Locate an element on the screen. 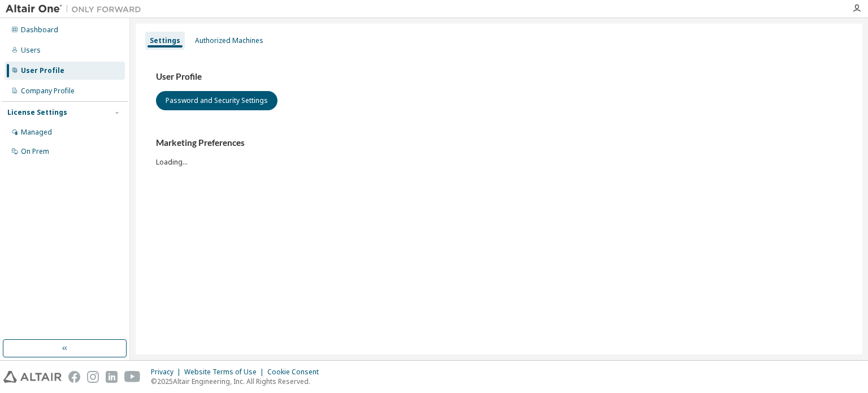 This screenshot has width=868, height=393. p: © 2025 Altair Engineering, Inc. All Rights Reserved. is located at coordinates (238, 381).